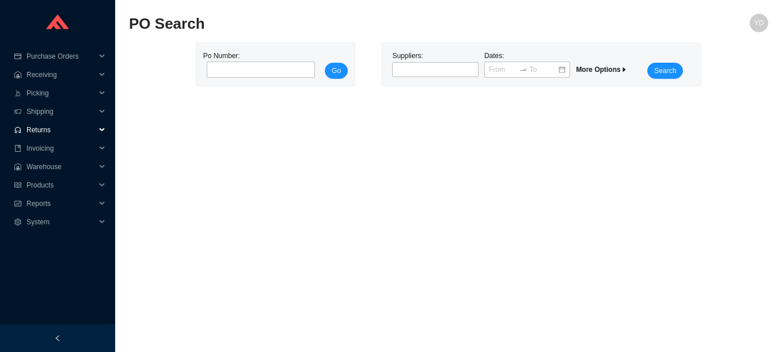  I want to click on span: Invoicing, so click(61, 148).